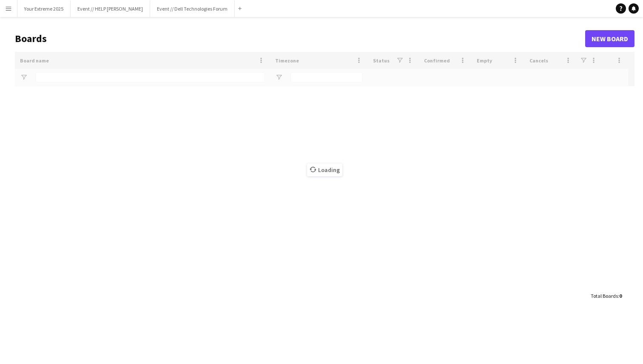  I want to click on button: Event // Dell Technologies Forum, so click(192, 8).